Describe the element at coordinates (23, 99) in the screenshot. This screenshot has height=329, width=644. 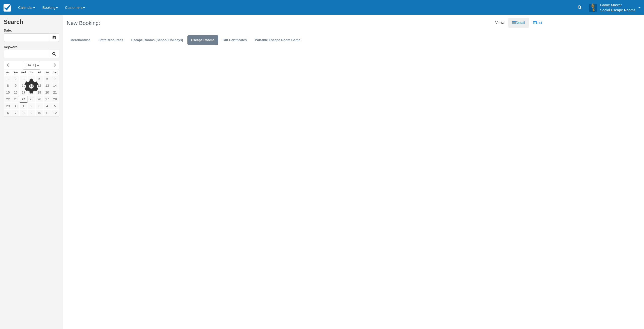
I see `a: 24` at that location.